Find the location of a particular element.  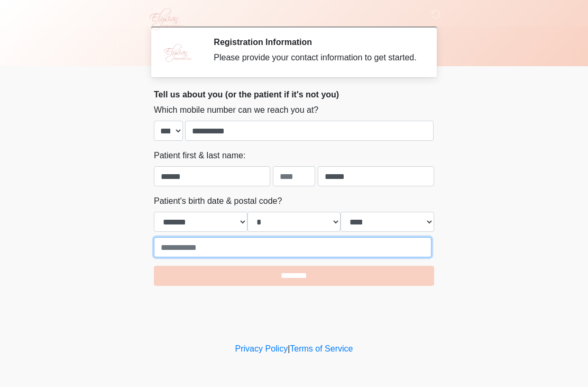

a: Privacy Policy is located at coordinates (262, 348).